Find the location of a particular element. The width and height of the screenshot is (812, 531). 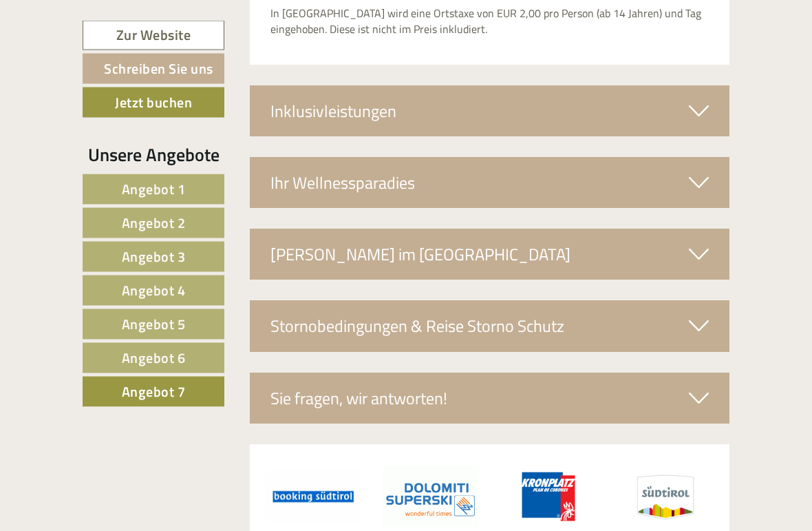

div: Stornobedingungen & Reise Storno Schutz is located at coordinates (489, 327).